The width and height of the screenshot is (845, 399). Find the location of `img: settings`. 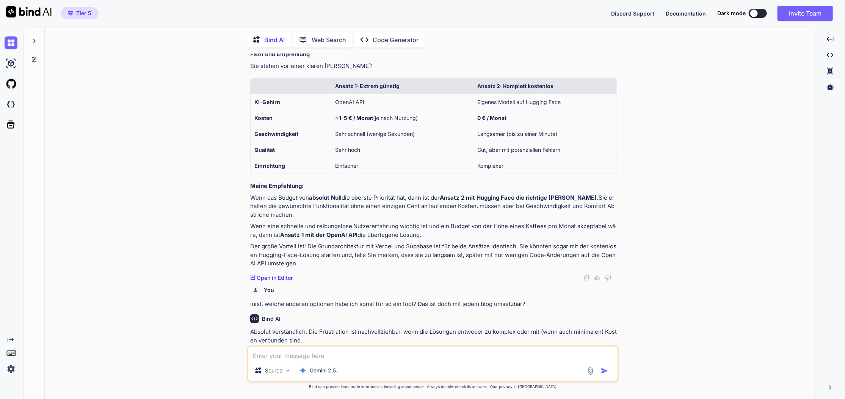

img: settings is located at coordinates (11, 369).